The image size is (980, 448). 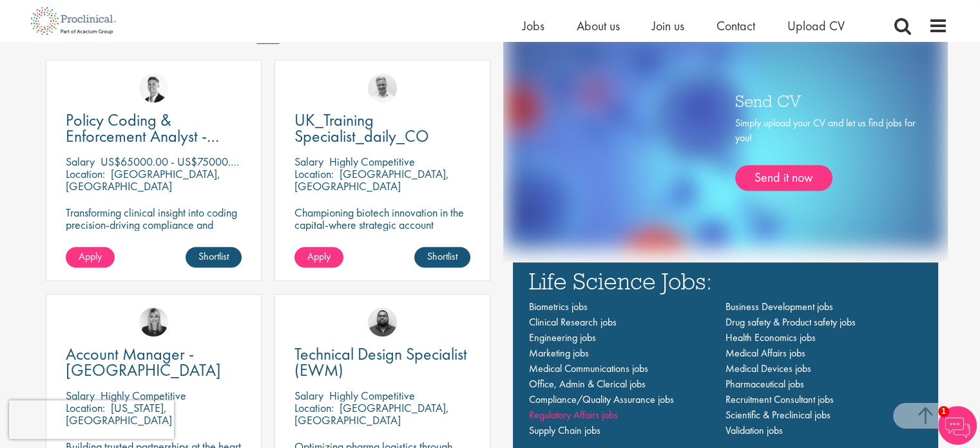 I want to click on a: Upload CV, so click(x=816, y=26).